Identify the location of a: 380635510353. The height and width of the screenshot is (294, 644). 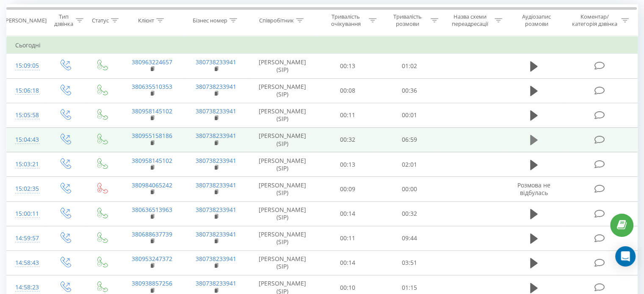
(152, 86).